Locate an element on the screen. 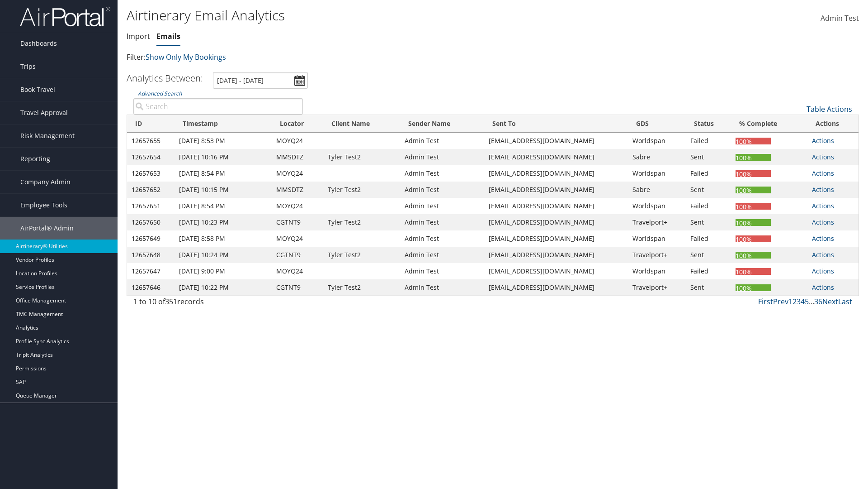  a: Prev is located at coordinates (781, 301).